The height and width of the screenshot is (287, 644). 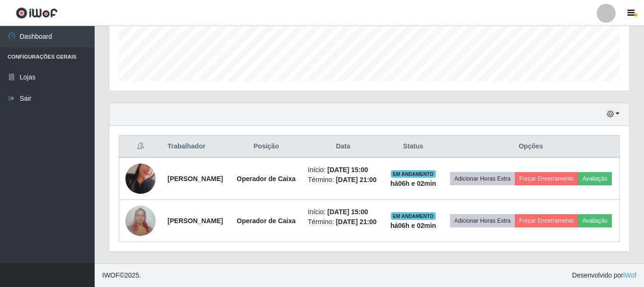 I want to click on span: IWOF, so click(x=111, y=275).